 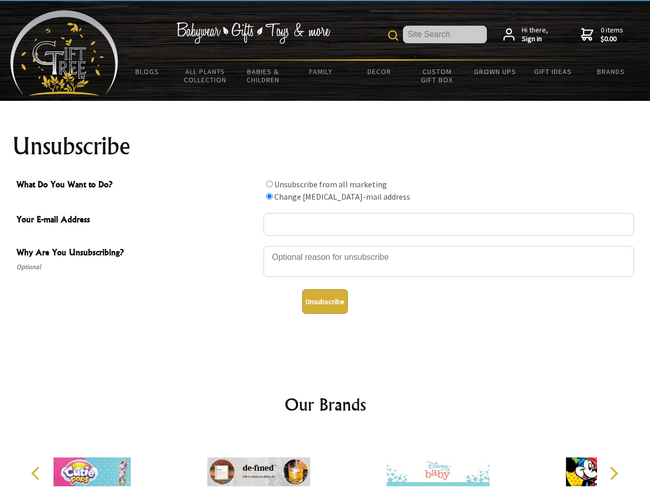 What do you see at coordinates (611, 72) in the screenshot?
I see `a: Brands` at bounding box center [611, 72].